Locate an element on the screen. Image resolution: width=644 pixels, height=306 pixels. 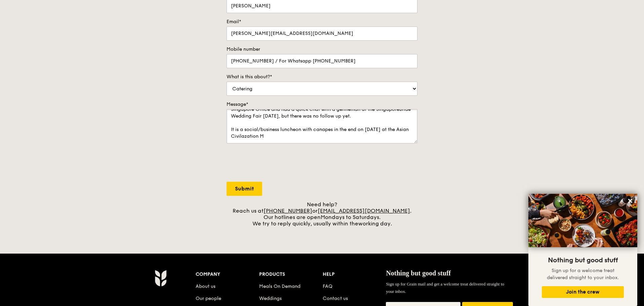
a: Our people is located at coordinates (209, 298).